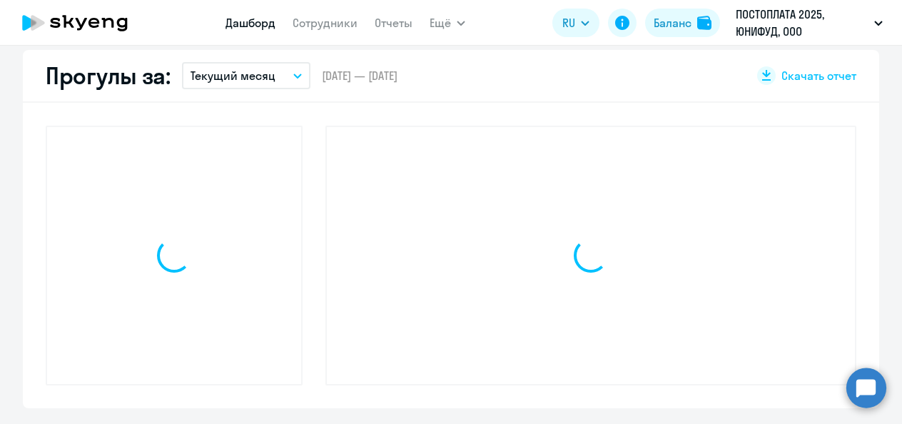 The height and width of the screenshot is (424, 902). I want to click on a: Дашборд, so click(251, 23).